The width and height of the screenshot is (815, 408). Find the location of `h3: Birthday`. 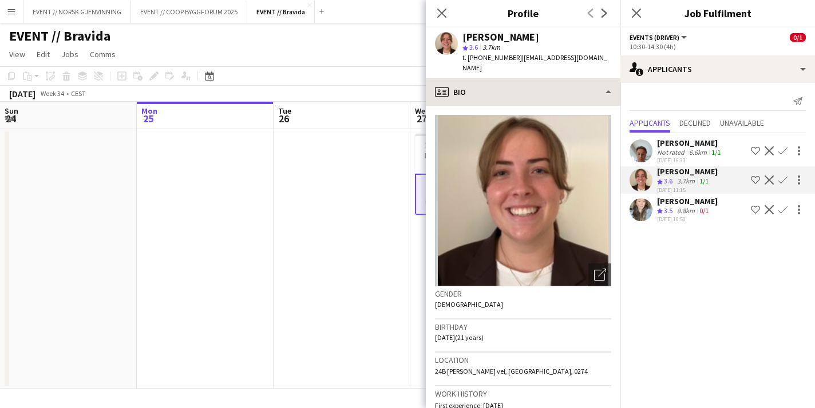

h3: Birthday is located at coordinates (523, 327).